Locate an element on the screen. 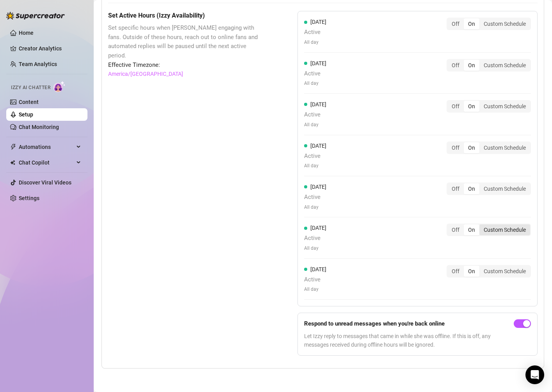  a: Settings is located at coordinates (29, 198).